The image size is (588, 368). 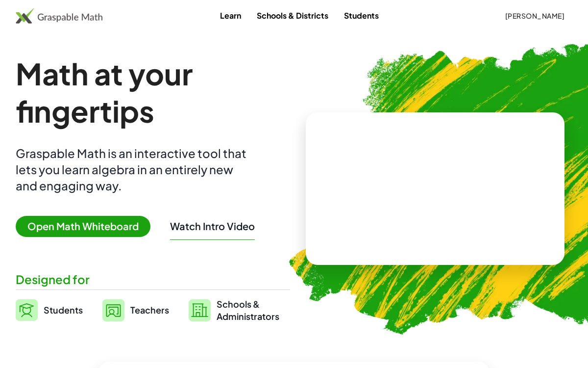 I want to click on span: Teachers, so click(x=149, y=309).